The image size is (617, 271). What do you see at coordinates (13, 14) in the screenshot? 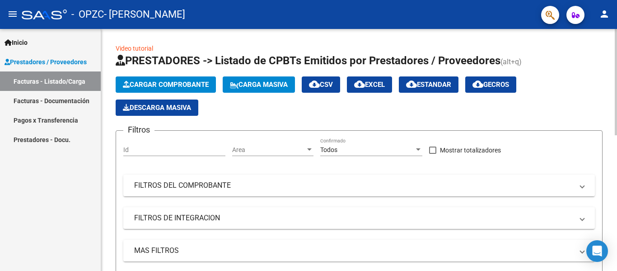
I see `mat-icon: menu` at bounding box center [13, 14].